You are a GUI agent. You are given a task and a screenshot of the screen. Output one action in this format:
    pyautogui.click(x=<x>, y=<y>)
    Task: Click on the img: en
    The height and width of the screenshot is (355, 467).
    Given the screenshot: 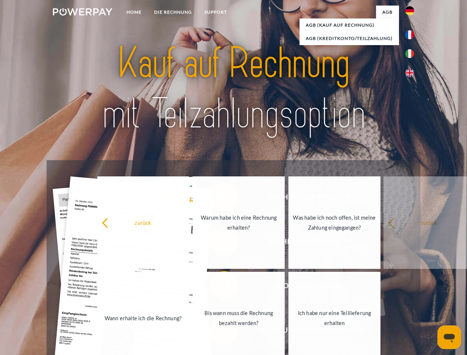 What is the action you would take?
    pyautogui.click(x=410, y=73)
    